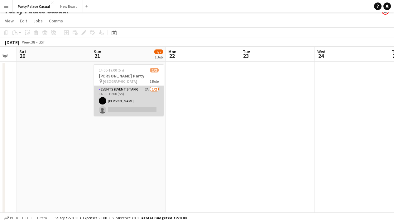 The width and height of the screenshot is (394, 223). I want to click on a: Comms, so click(56, 21).